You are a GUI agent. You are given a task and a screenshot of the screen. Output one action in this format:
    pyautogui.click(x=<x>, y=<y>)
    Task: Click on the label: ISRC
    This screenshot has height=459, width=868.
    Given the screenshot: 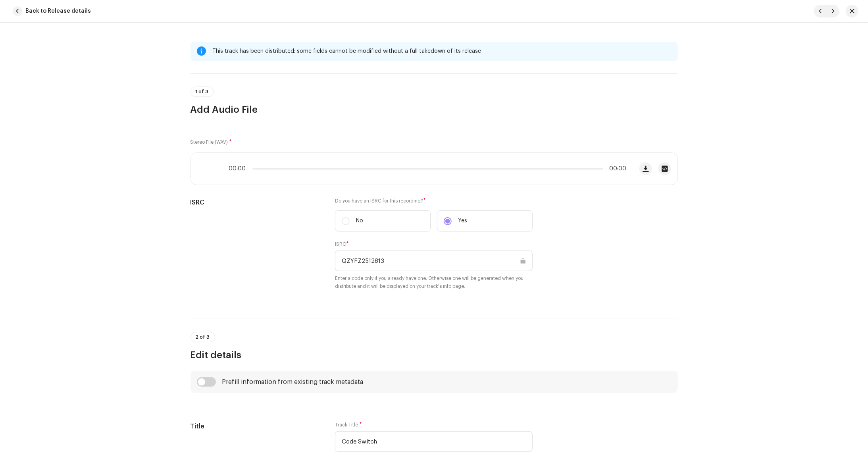 What is the action you would take?
    pyautogui.click(x=342, y=244)
    